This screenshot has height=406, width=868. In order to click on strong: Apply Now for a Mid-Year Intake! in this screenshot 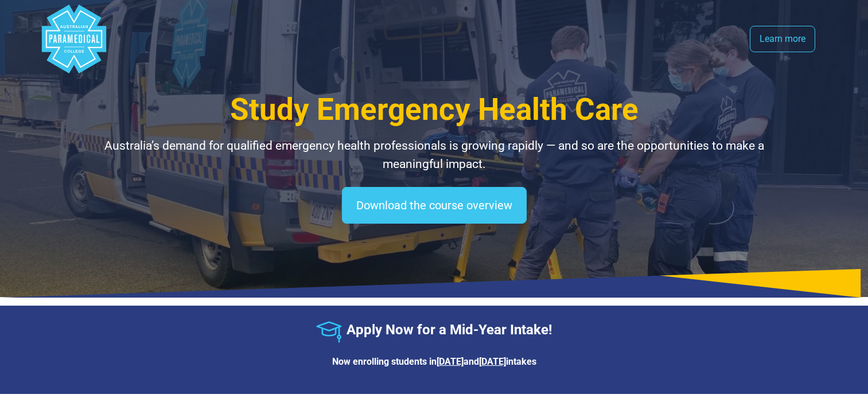, I will do `click(450, 330)`.